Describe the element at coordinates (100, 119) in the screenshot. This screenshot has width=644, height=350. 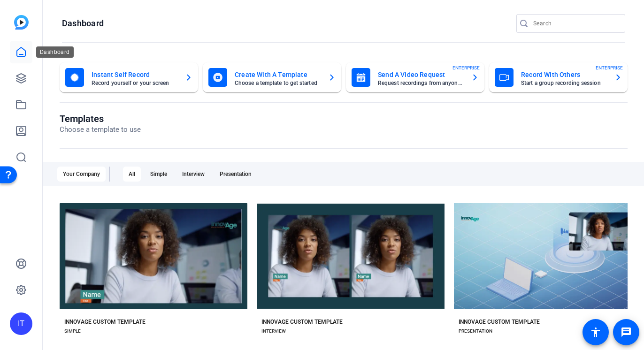
I see `h1: Templates` at that location.